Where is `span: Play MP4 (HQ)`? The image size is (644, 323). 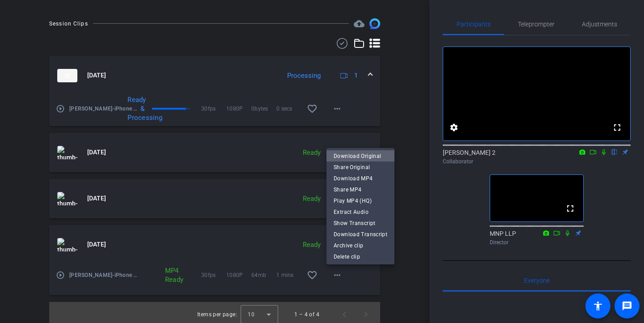 span: Play MP4 (HQ) is located at coordinates (360, 201).